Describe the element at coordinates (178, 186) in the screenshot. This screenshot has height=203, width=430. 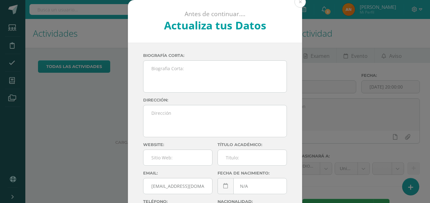
I see `input: Correo Electronico:` at that location.